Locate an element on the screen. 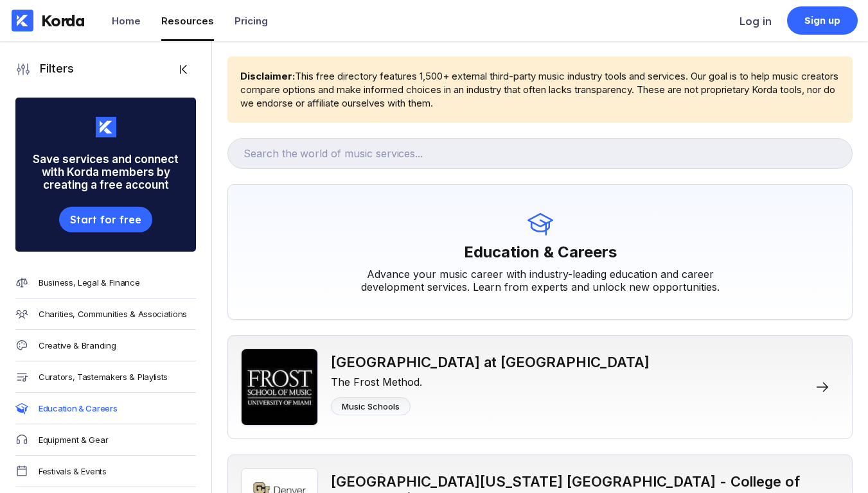  div: This free directory features 1,500+ external third-party music industry tools and services. Our g... is located at coordinates (540, 89).